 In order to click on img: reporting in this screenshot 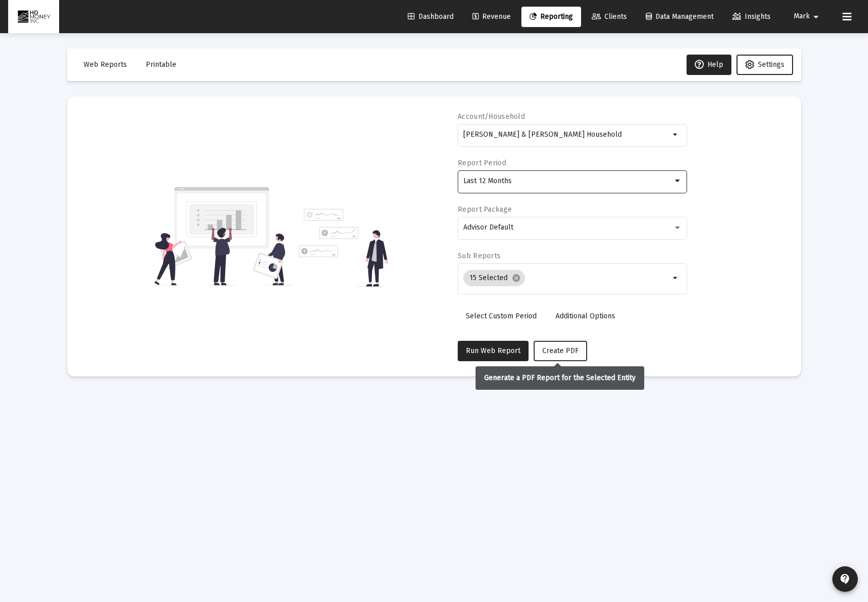, I will do `click(222, 236)`.